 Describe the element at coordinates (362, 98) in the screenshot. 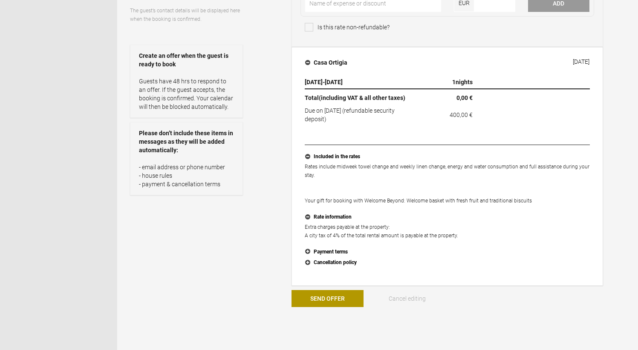

I see `span: (including VAT & all other taxes)` at that location.